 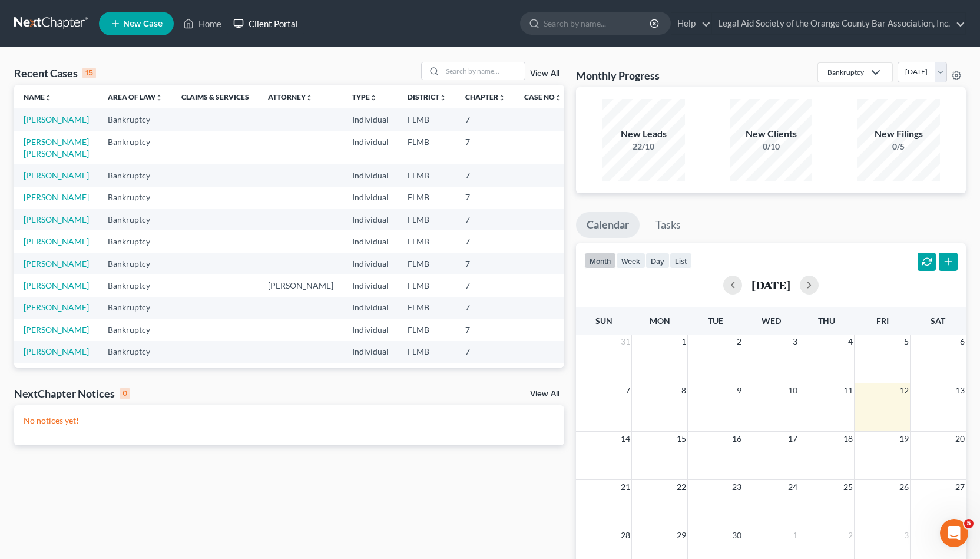 I want to click on span: 10, so click(x=793, y=391).